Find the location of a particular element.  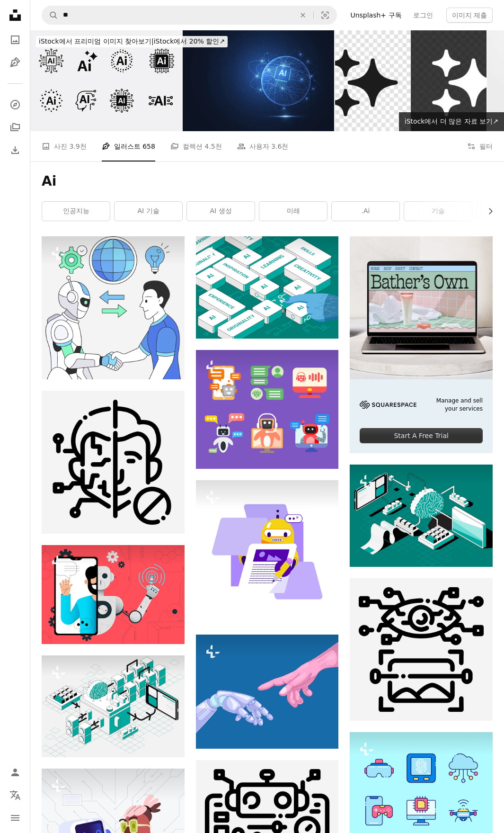

span: 4.5천 is located at coordinates (213, 146).